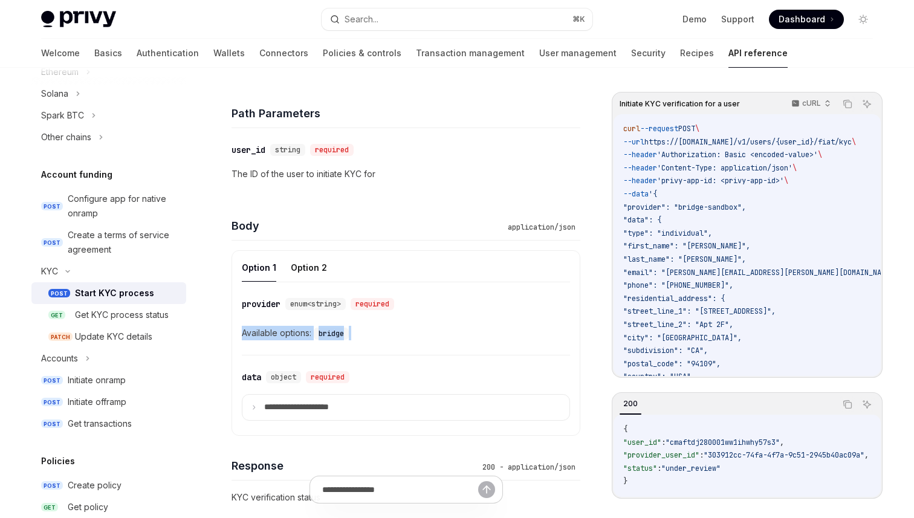 The width and height of the screenshot is (914, 518). Describe the element at coordinates (470, 53) in the screenshot. I see `a: Transaction management` at that location.